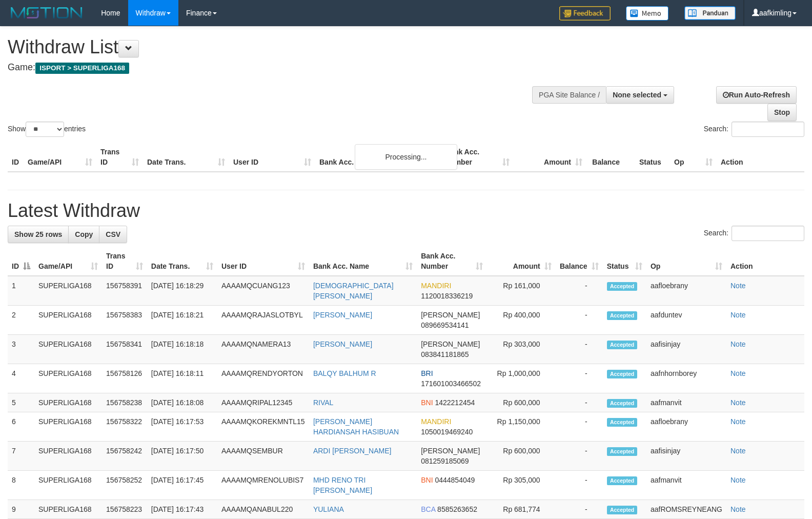 This screenshot has width=812, height=519. Describe the element at coordinates (427, 373) in the screenshot. I see `span: BRI` at that location.